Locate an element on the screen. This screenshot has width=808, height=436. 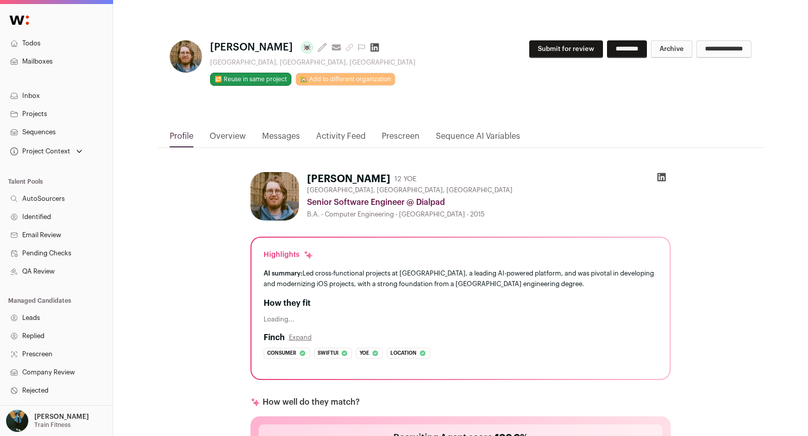
span: Swiftui is located at coordinates (328, 353).